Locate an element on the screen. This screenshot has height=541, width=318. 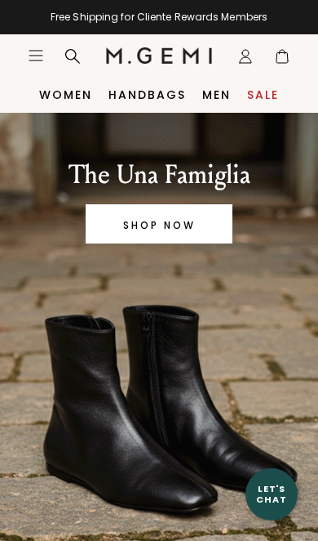
img: M.Gemi is located at coordinates (159, 56).